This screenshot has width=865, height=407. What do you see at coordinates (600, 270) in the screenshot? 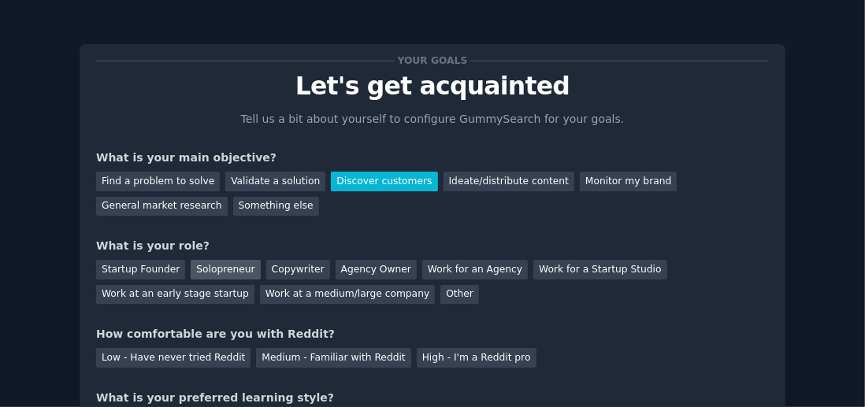
I see `div: Work for a Startup Studio` at bounding box center [600, 270].